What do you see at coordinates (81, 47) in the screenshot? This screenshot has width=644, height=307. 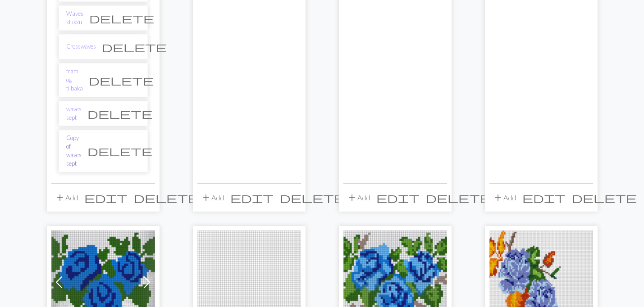 I see `a: Crosswaves` at bounding box center [81, 47].